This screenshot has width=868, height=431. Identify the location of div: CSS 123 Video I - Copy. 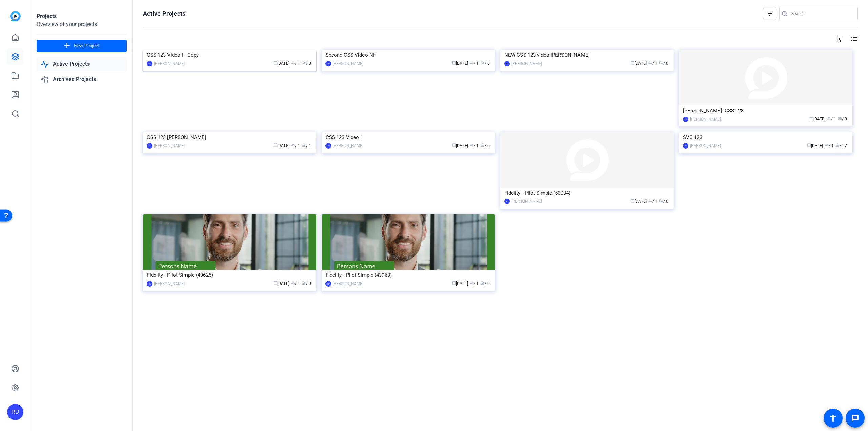
(229, 55).